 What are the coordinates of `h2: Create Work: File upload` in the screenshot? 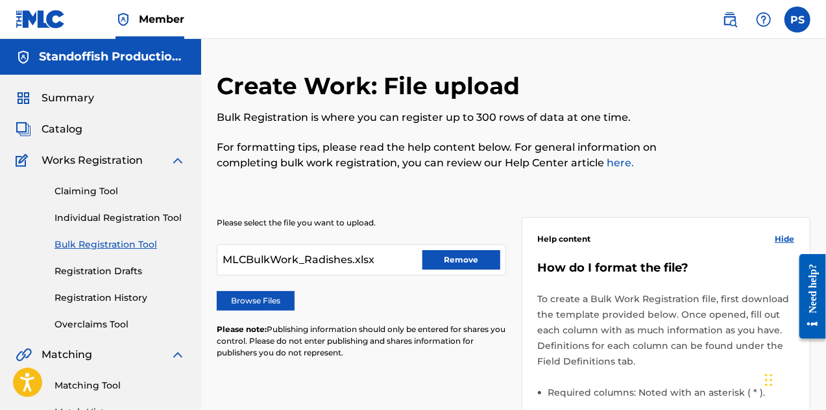 It's located at (371, 86).